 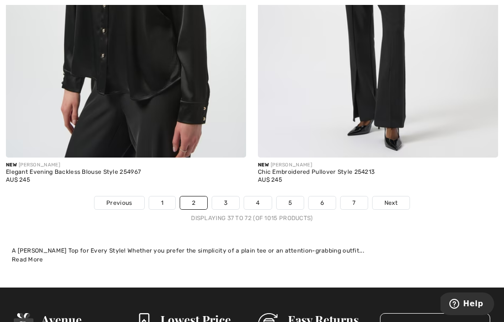 I want to click on a: Next, so click(x=391, y=203).